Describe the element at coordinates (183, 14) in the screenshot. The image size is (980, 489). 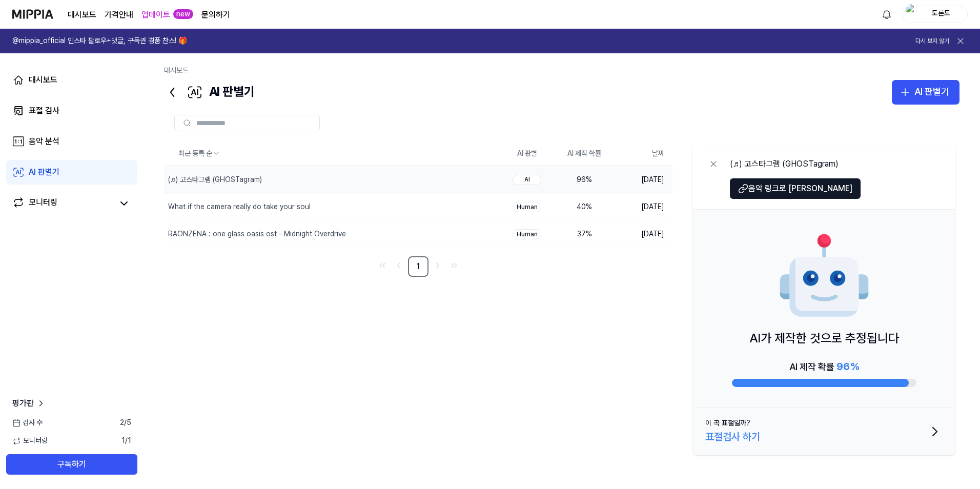
I see `div: new` at that location.